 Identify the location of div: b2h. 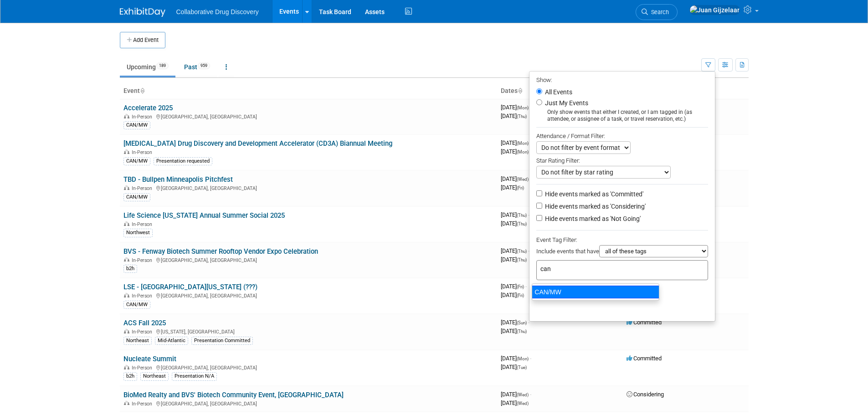
(130, 376).